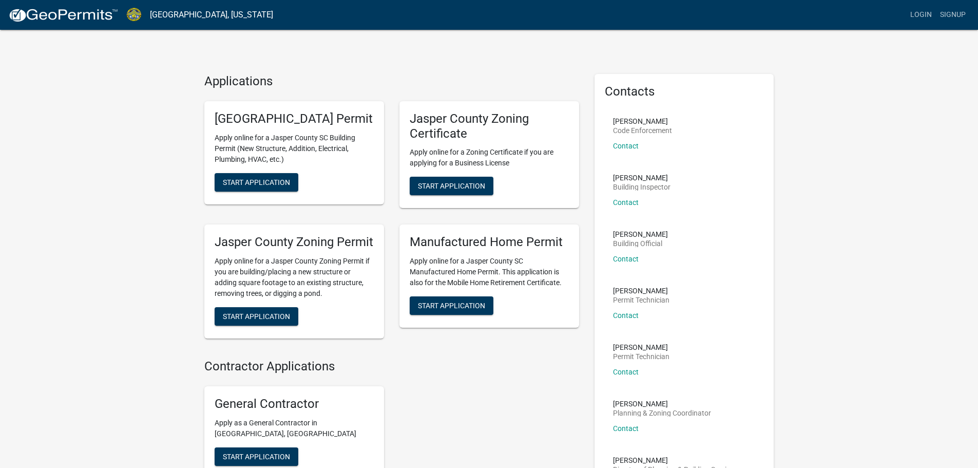 The height and width of the screenshot is (468, 978). What do you see at coordinates (294, 242) in the screenshot?
I see `h5: Jasper County Zoning Permit` at bounding box center [294, 242].